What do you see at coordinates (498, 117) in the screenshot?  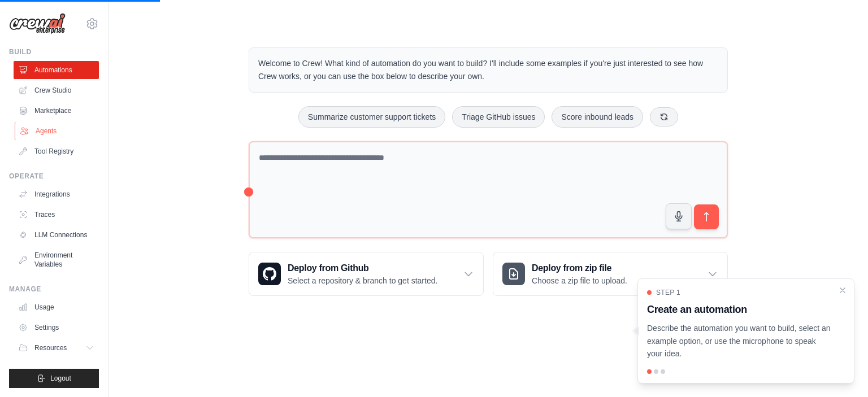 I see `button: Triage GitHub issues` at bounding box center [498, 117].